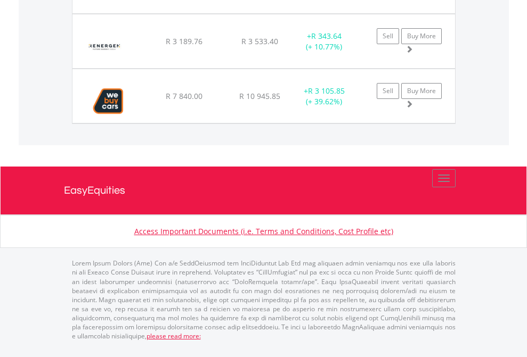 The height and width of the screenshot is (357, 527). Describe the element at coordinates (326, 36) in the screenshot. I see `span: R 343.64` at that location.